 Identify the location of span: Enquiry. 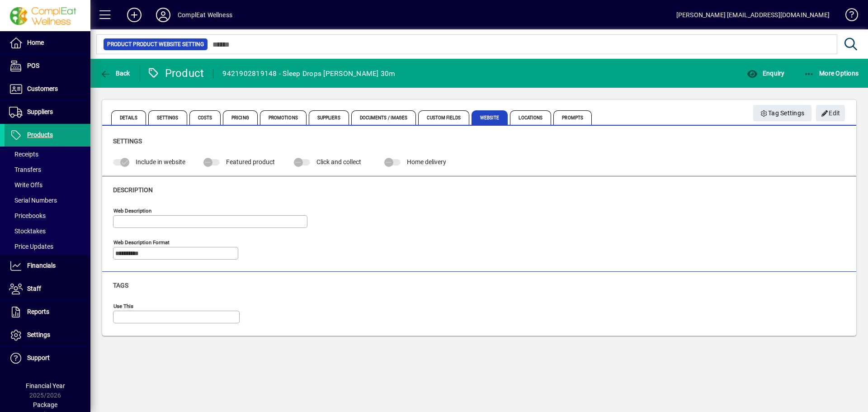
(765, 73).